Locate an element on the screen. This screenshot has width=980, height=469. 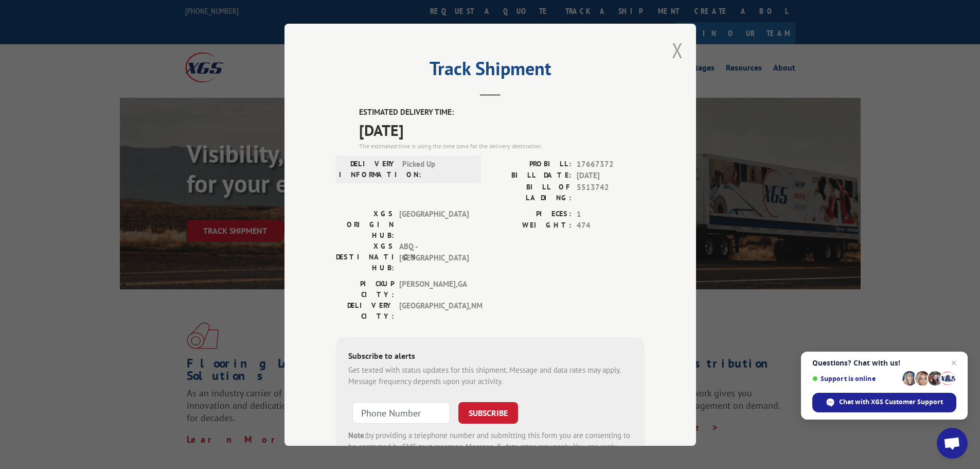
label: PICKUP CITY: is located at coordinates (365, 289).